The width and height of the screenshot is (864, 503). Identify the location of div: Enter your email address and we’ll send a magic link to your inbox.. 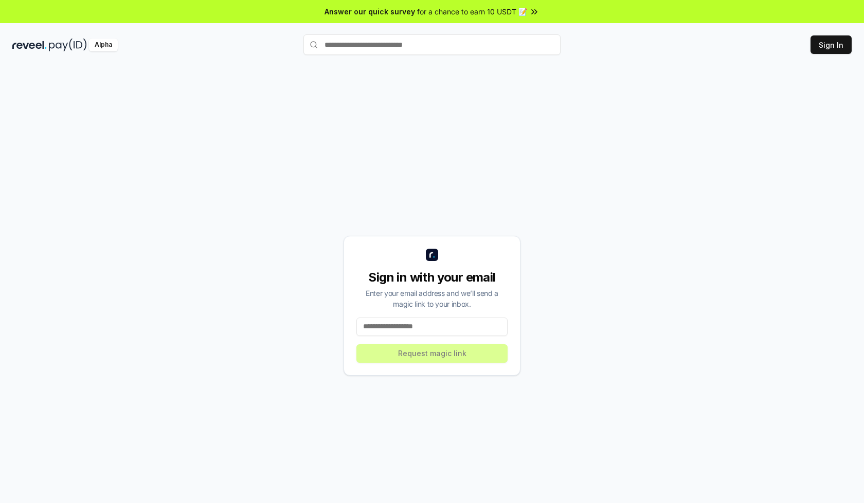
(432, 299).